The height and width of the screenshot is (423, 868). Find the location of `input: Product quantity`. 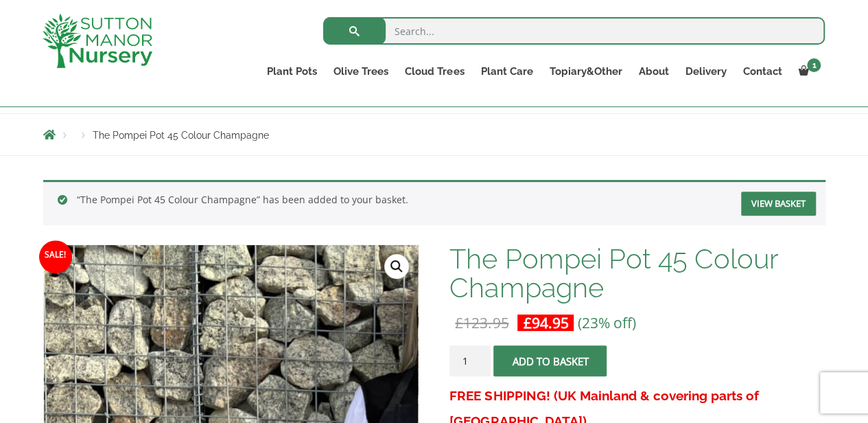

input: Product quantity is located at coordinates (470, 360).